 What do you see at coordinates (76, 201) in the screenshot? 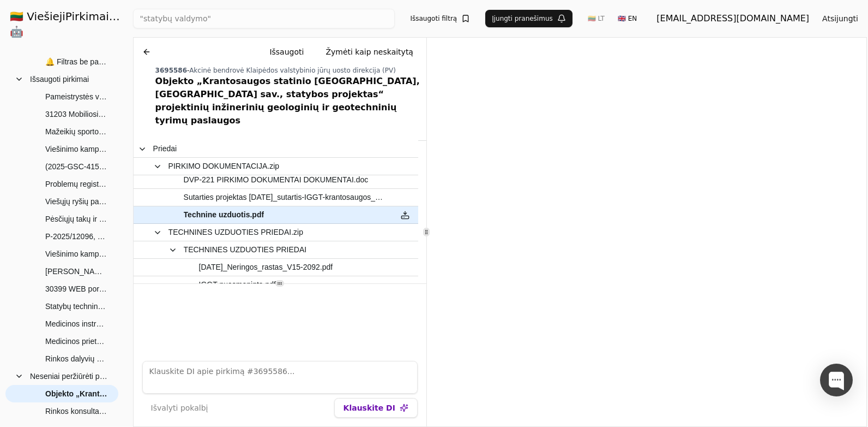
I see `span: Viešųjų ryšių paslaugos` at bounding box center [76, 201].